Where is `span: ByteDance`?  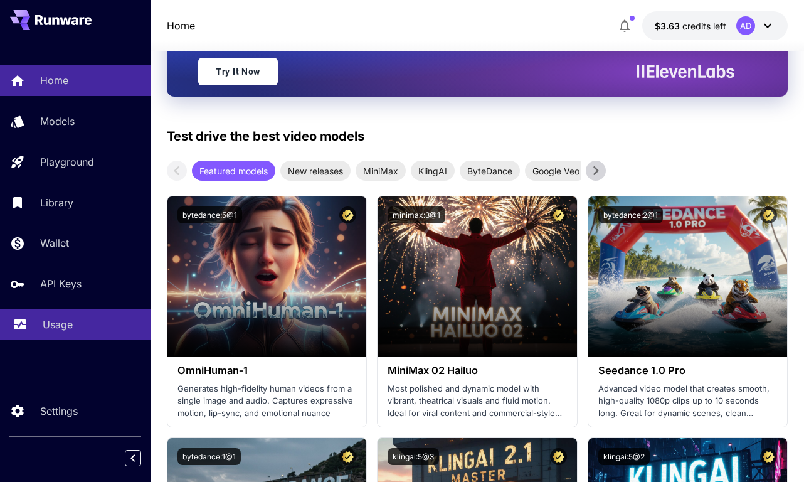 span: ByteDance is located at coordinates (490, 171).